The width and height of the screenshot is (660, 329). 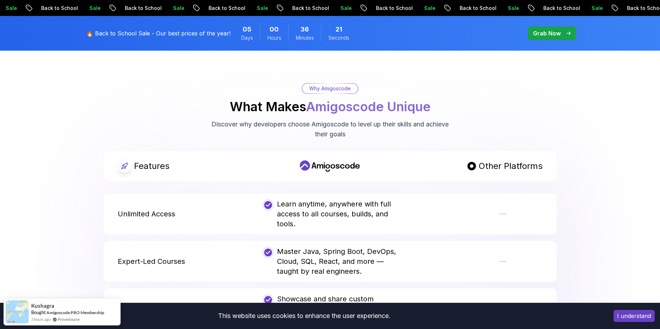 What do you see at coordinates (151, 262) in the screenshot?
I see `p: Expert-Led Courses` at bounding box center [151, 262].